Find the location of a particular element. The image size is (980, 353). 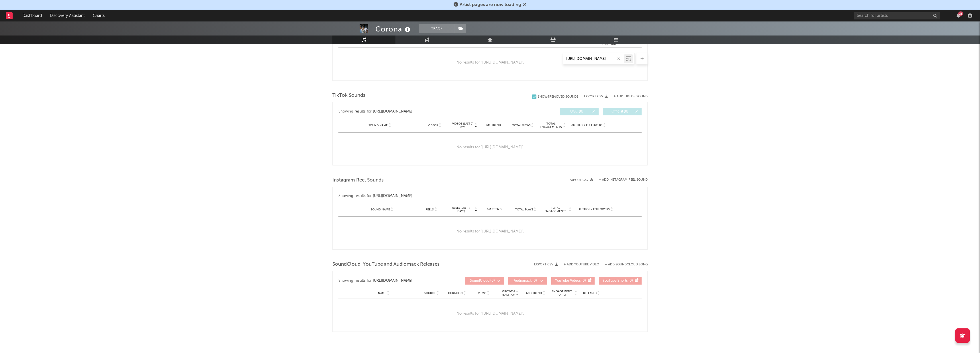

span: Reels is located at coordinates (430, 210).